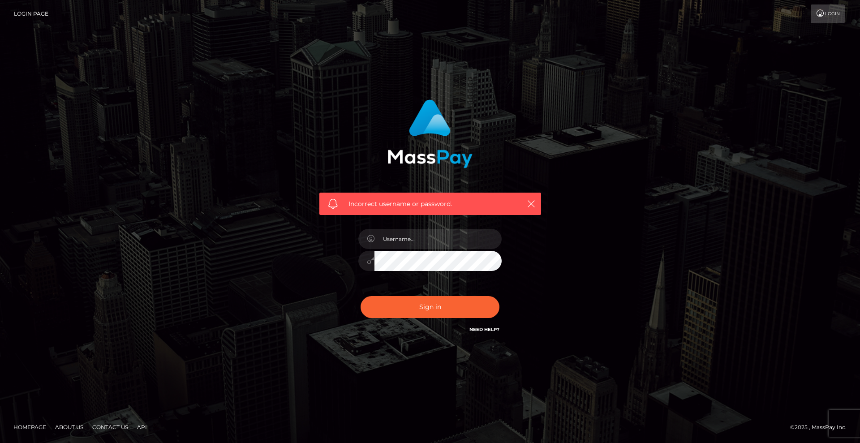 The height and width of the screenshot is (443, 860). What do you see at coordinates (828, 14) in the screenshot?
I see `a: Login` at bounding box center [828, 14].